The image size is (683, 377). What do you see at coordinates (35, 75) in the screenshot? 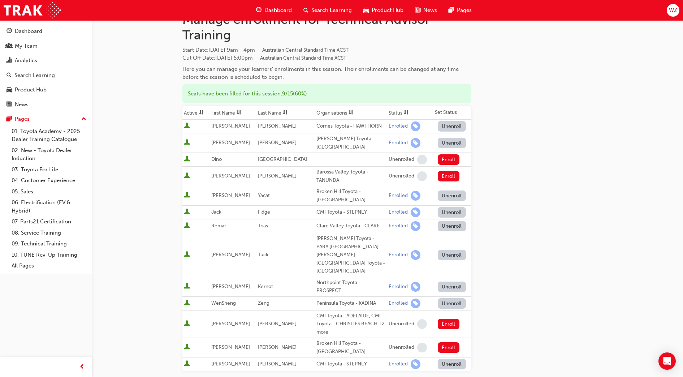
I see `div: Search Learning` at bounding box center [35, 75].